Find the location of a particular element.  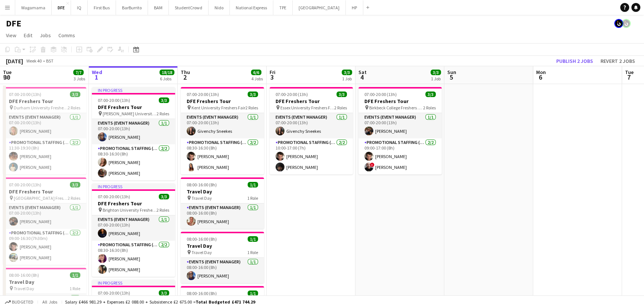

span: Sun is located at coordinates (451, 72).